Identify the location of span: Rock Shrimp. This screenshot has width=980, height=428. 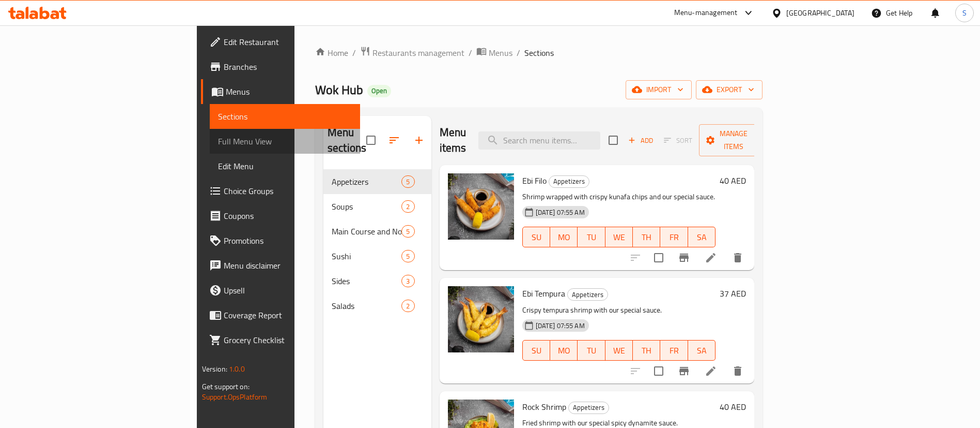
(544, 406).